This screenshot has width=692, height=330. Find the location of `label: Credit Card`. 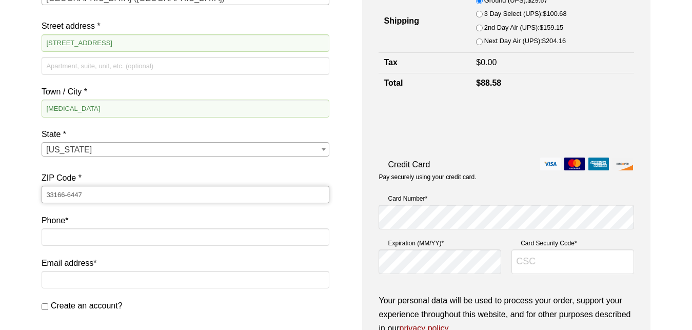

label: Credit Card is located at coordinates (506, 164).